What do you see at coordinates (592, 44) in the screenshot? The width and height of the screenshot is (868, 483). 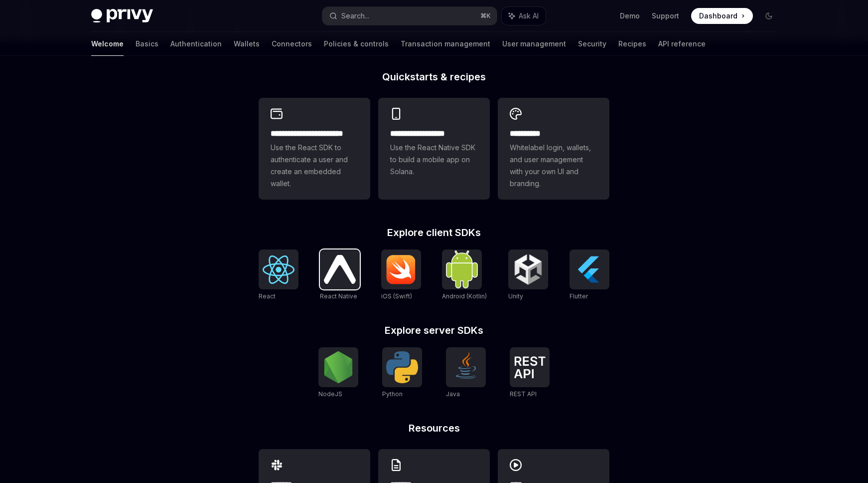 I see `a: Security` at bounding box center [592, 44].